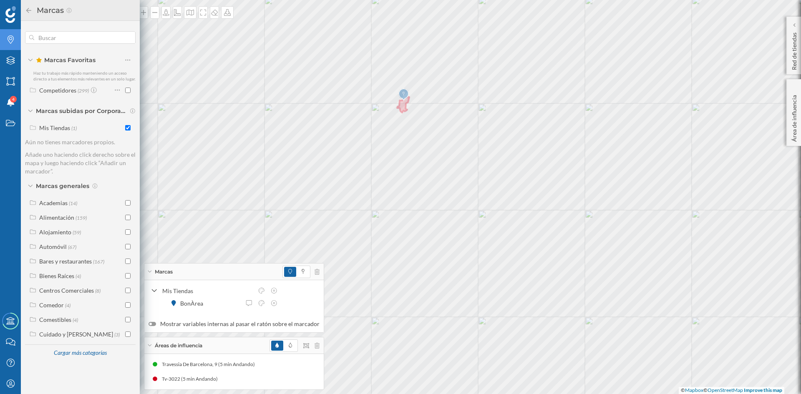 The image size is (801, 394). What do you see at coordinates (55, 232) in the screenshot?
I see `div: Alojamiento` at bounding box center [55, 232].